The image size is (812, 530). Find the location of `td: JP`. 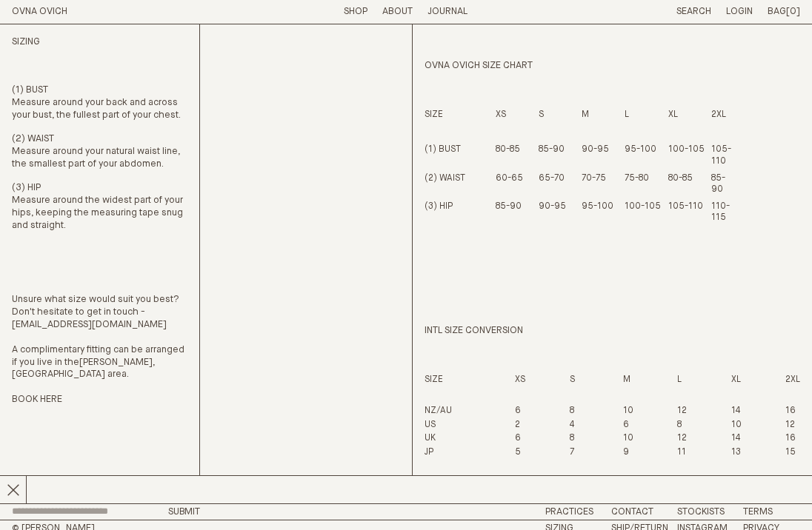

td: JP is located at coordinates (470, 454).